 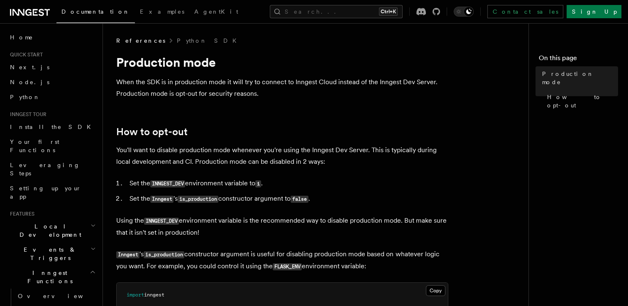 What do you see at coordinates (29, 67) in the screenshot?
I see `span: Next.js` at bounding box center [29, 67].